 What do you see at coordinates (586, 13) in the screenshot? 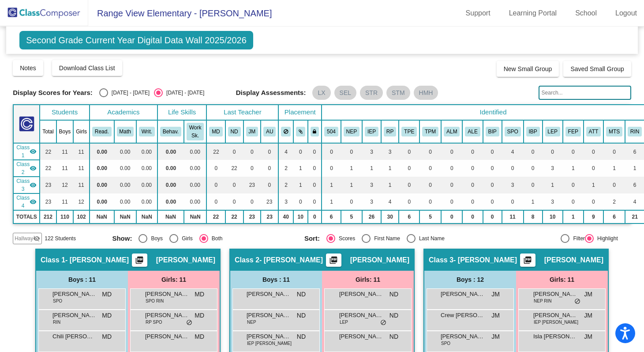
I see `a: School` at bounding box center [586, 13].